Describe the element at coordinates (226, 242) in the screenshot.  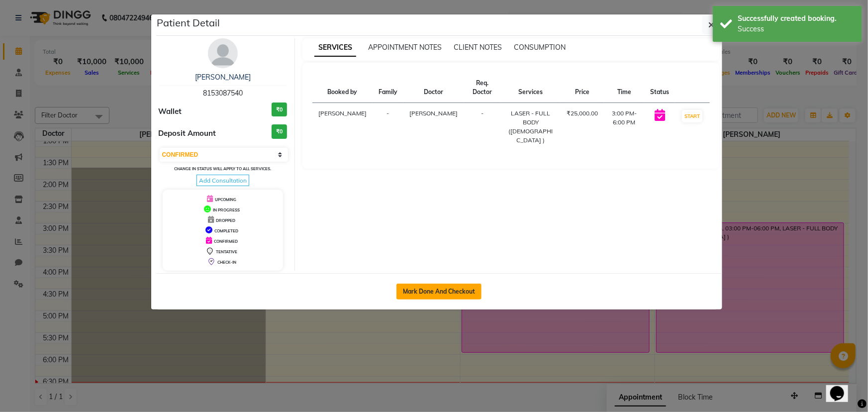
I see `span: CONFIRMED` at that location.